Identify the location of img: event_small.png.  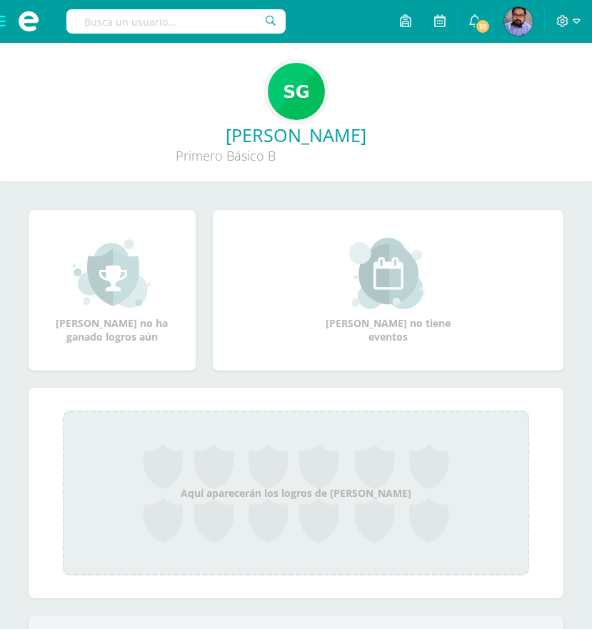
(387, 273).